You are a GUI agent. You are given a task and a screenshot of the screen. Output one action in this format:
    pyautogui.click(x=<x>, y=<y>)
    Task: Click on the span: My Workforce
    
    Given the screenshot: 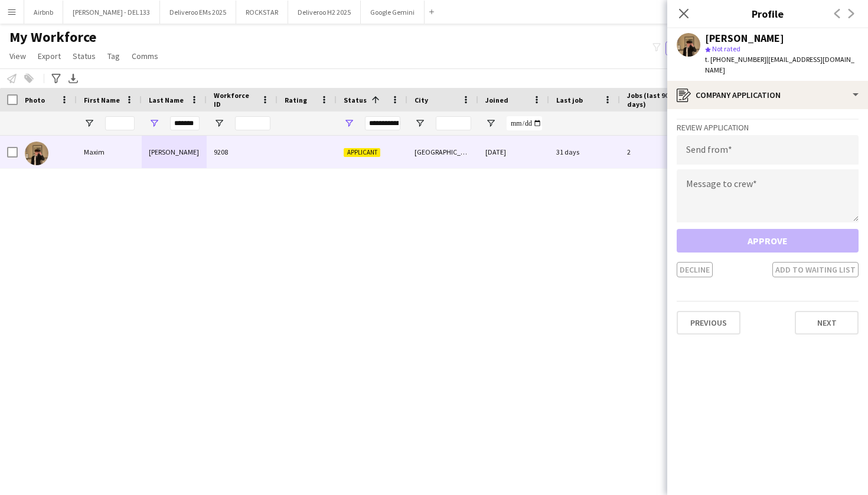 What is the action you would take?
    pyautogui.click(x=53, y=37)
    